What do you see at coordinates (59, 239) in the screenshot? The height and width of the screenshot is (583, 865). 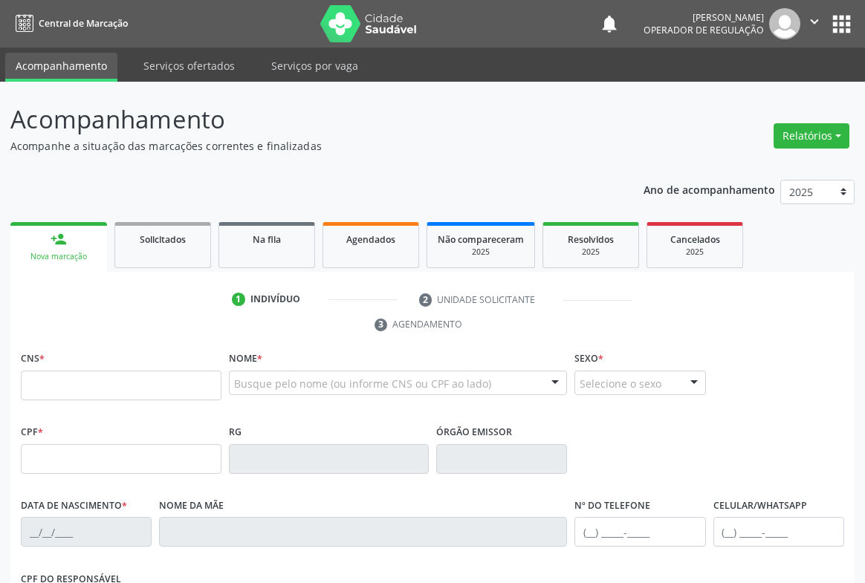 I see `div: person_add` at bounding box center [59, 239].